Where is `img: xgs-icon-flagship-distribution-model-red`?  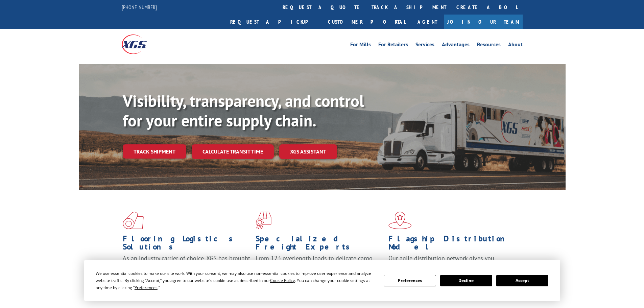
img: xgs-icon-flagship-distribution-model-red is located at coordinates (400, 220).